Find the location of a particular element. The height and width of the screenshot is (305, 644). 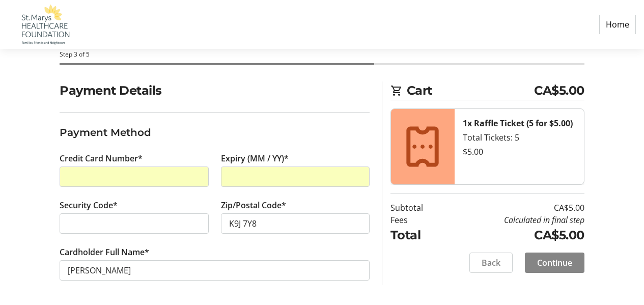

h2: Payment Details is located at coordinates (214, 90).